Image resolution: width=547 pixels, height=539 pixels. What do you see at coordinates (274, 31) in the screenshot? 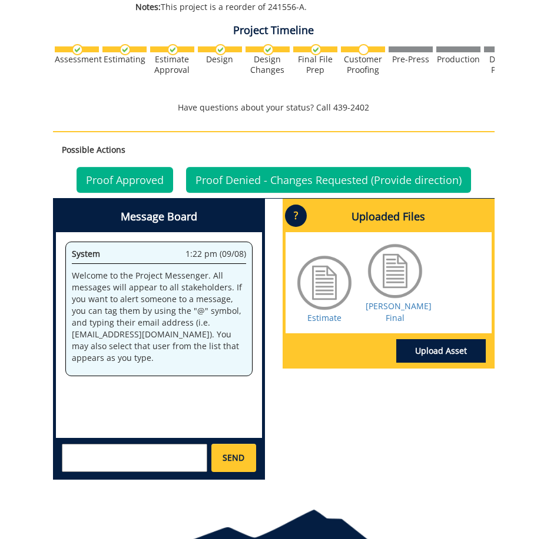
I see `h4: Project Timeline` at bounding box center [274, 31].